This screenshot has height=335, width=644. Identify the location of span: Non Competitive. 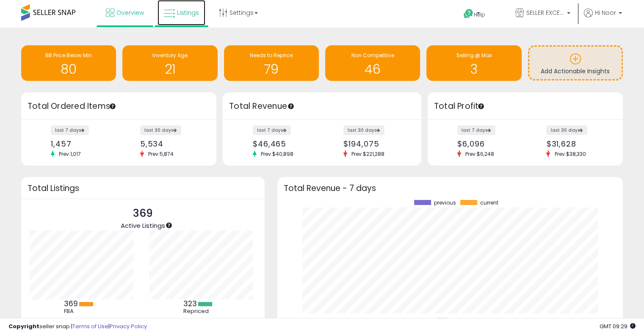
(373, 55).